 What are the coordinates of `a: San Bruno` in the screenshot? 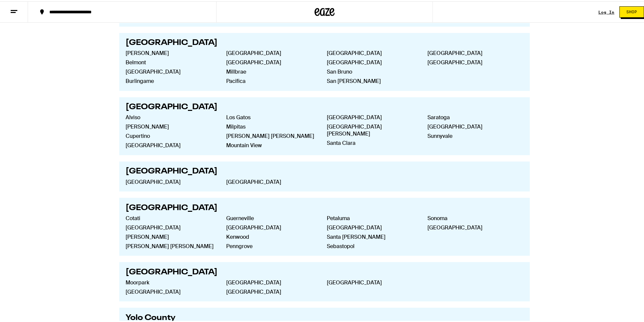 It's located at (372, 70).